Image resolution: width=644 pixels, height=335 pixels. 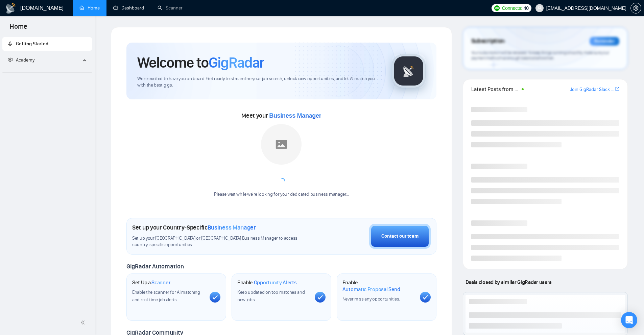 What do you see at coordinates (275, 283) in the screenshot?
I see `span: Opportunity Alerts` at bounding box center [275, 283].